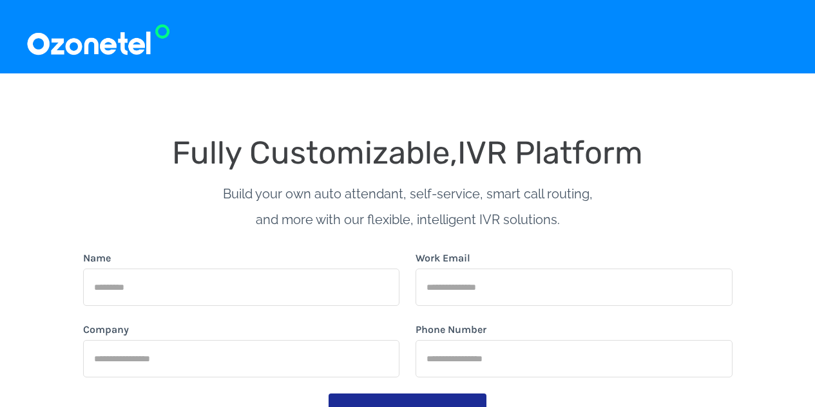 The height and width of the screenshot is (407, 815). I want to click on span: IVR Platform, so click(550, 153).